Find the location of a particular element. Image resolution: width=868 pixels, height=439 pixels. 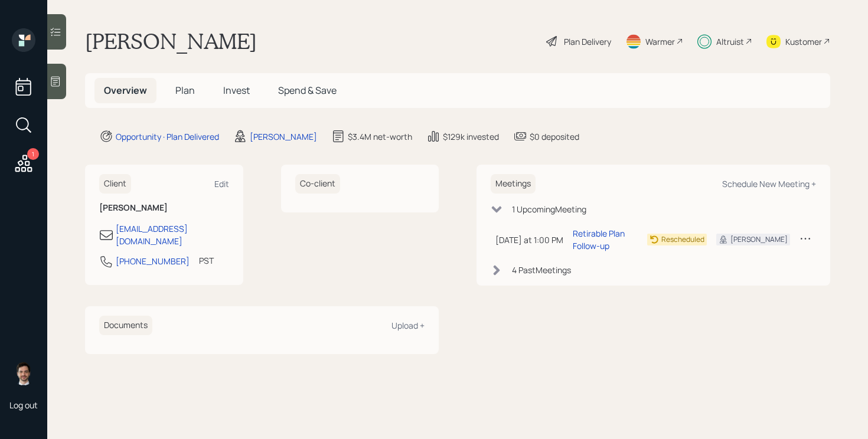

h6: Meetings is located at coordinates (513, 184).